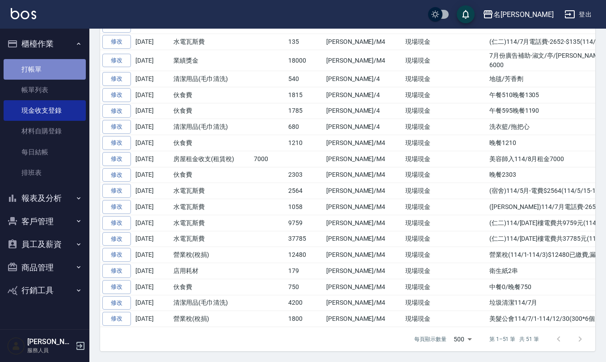  I want to click on td: 2303, so click(305, 175).